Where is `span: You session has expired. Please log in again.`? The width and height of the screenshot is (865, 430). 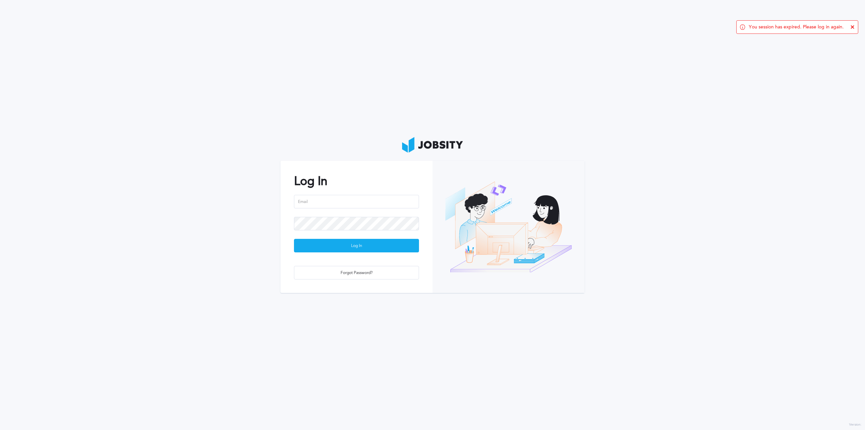
span: You session has expired. Please log in again. is located at coordinates (796, 27).